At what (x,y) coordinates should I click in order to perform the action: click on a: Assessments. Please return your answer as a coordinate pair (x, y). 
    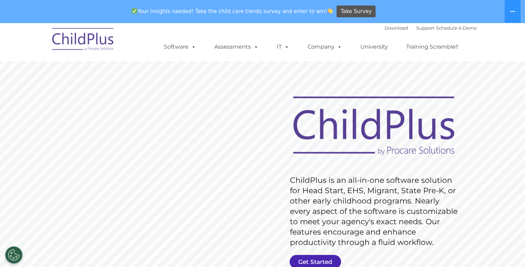
    Looking at the image, I should click on (236, 47).